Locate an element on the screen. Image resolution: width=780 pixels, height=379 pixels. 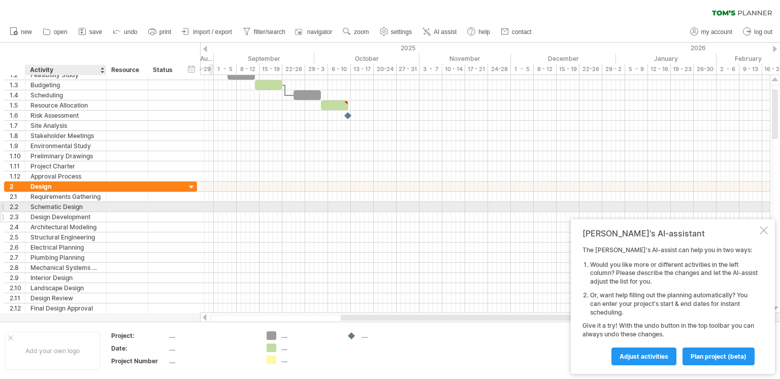
a: AI assist is located at coordinates (440, 32).